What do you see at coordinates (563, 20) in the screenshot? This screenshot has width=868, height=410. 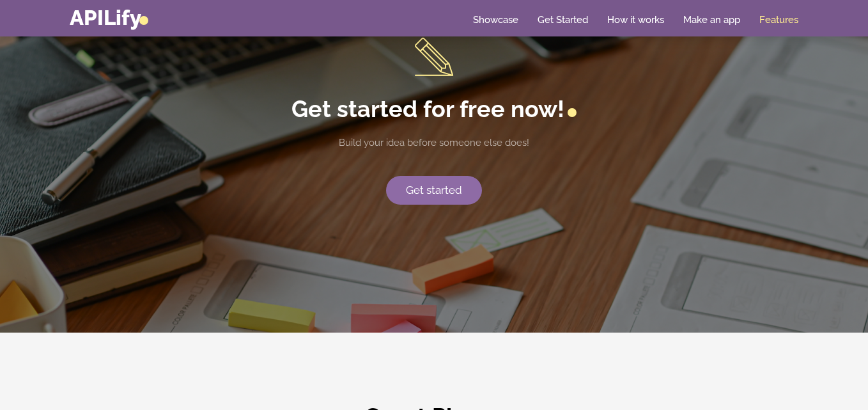 I see `a: Get Started` at bounding box center [563, 20].